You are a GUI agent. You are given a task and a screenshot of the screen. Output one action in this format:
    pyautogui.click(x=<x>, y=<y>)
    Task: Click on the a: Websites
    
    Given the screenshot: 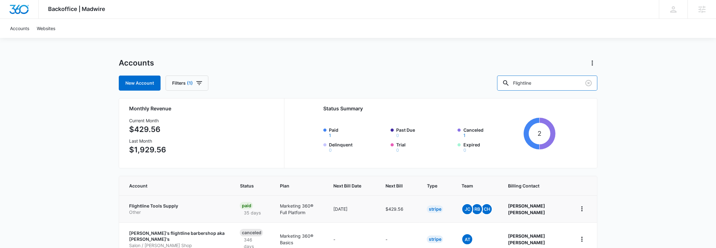 What is the action you would take?
    pyautogui.click(x=46, y=28)
    